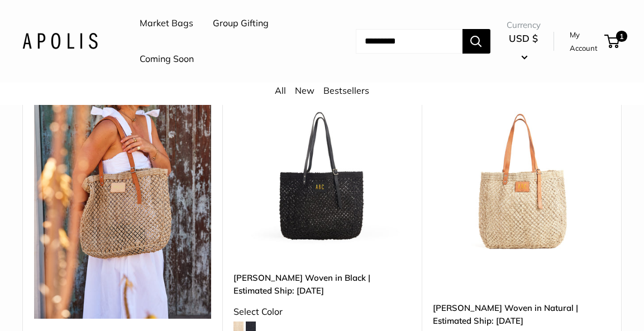  What do you see at coordinates (304, 90) in the screenshot?
I see `a: New` at bounding box center [304, 90].